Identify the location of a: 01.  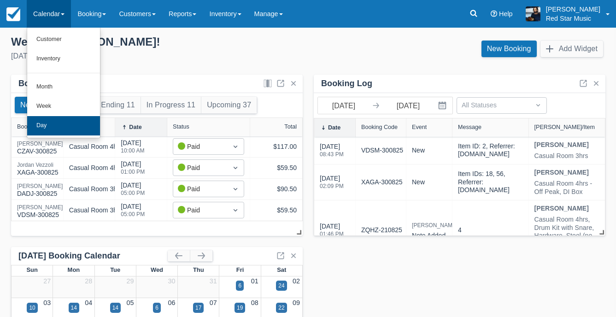
(255, 281).